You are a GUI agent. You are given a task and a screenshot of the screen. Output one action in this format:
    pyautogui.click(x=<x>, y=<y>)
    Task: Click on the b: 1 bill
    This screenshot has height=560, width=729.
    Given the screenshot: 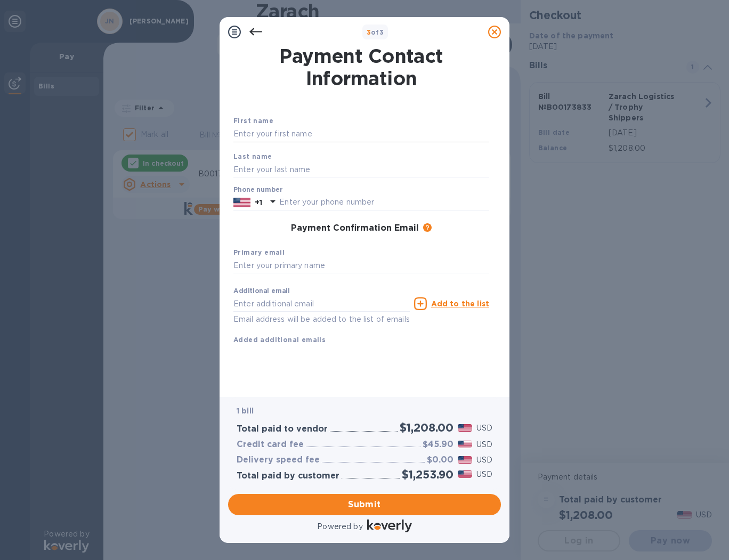 What is the action you would take?
    pyautogui.click(x=245, y=411)
    